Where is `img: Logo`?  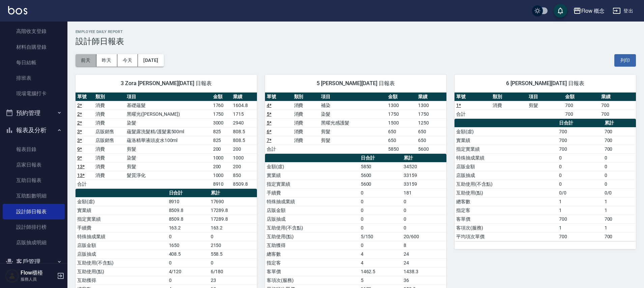
img: Logo is located at coordinates (18, 10).